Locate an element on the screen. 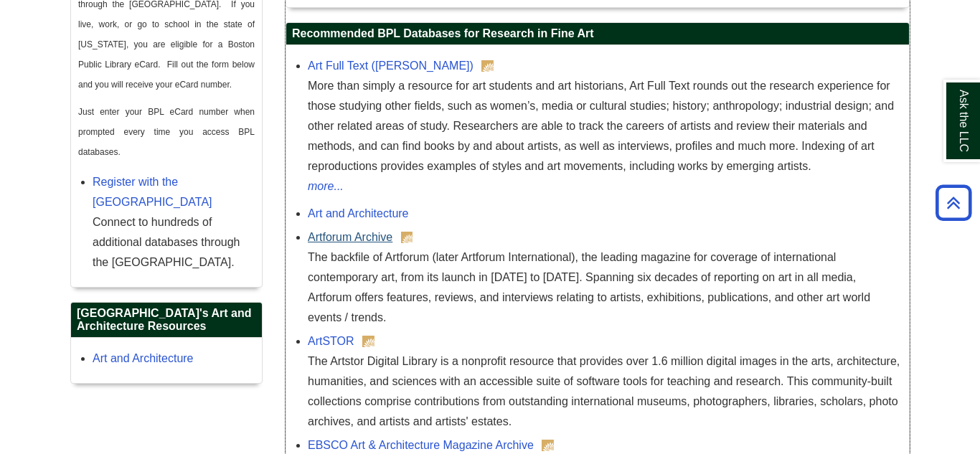  a: more... is located at coordinates (605, 186).